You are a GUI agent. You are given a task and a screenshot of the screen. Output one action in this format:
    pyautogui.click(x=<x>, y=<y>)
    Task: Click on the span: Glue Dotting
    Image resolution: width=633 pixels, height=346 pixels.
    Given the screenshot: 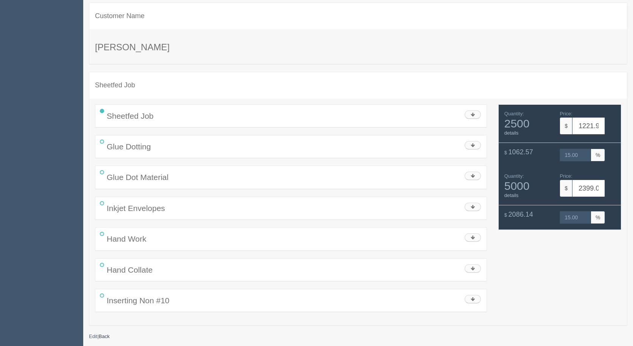 What is the action you would take?
    pyautogui.click(x=129, y=146)
    